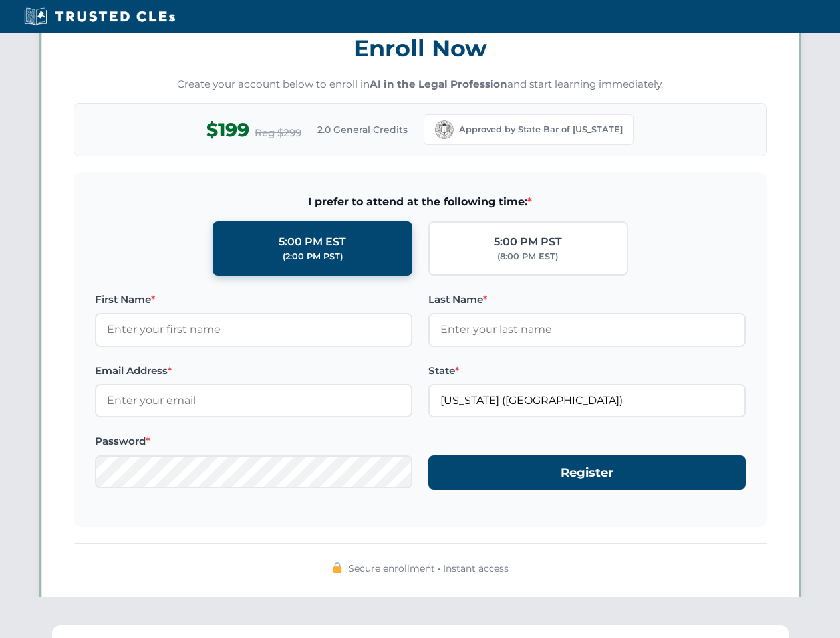 The width and height of the screenshot is (840, 638). Describe the element at coordinates (586, 299) in the screenshot. I see `label: Last Name` at that location.